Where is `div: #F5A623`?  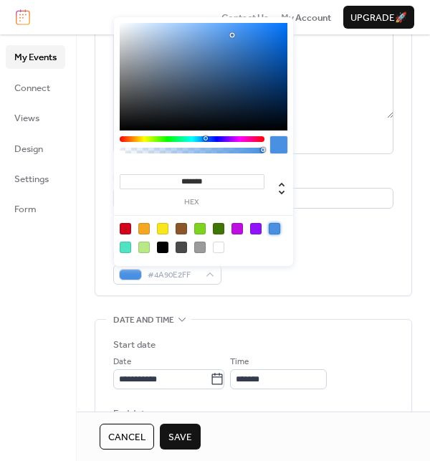 div: #F5A623 is located at coordinates (144, 229).